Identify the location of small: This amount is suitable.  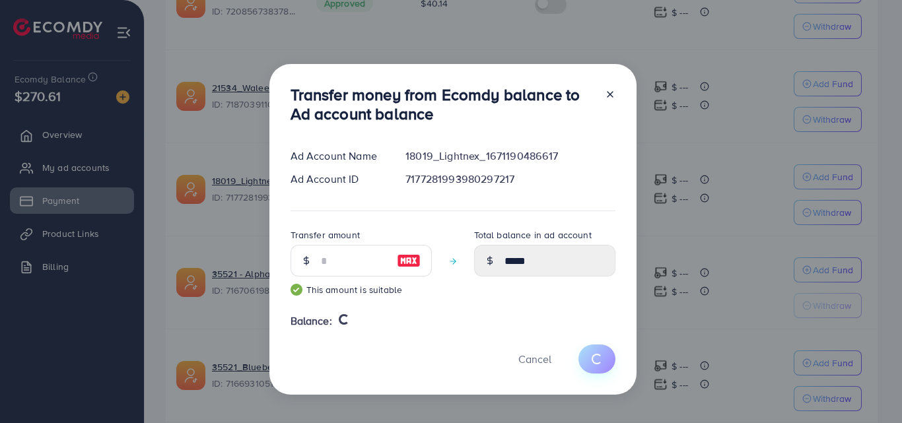
(361, 290).